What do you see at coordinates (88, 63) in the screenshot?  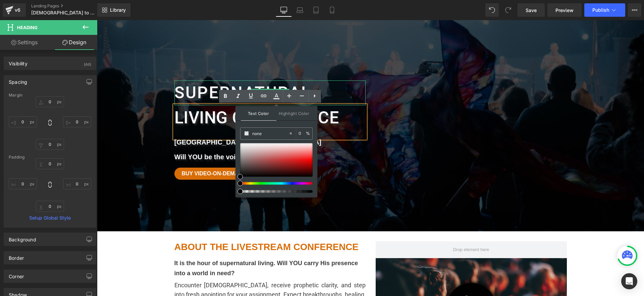 I see `div: (All)` at bounding box center [88, 63].